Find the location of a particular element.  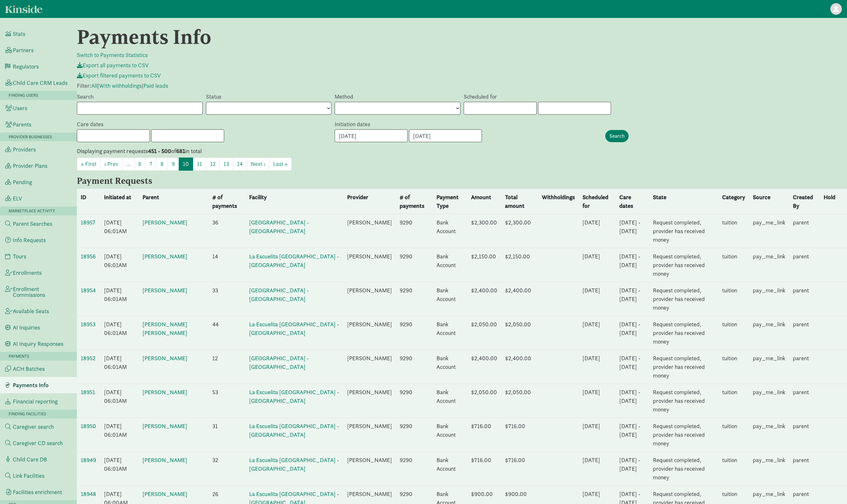

strong: Displaying payment requests of in total is located at coordinates (140, 151).